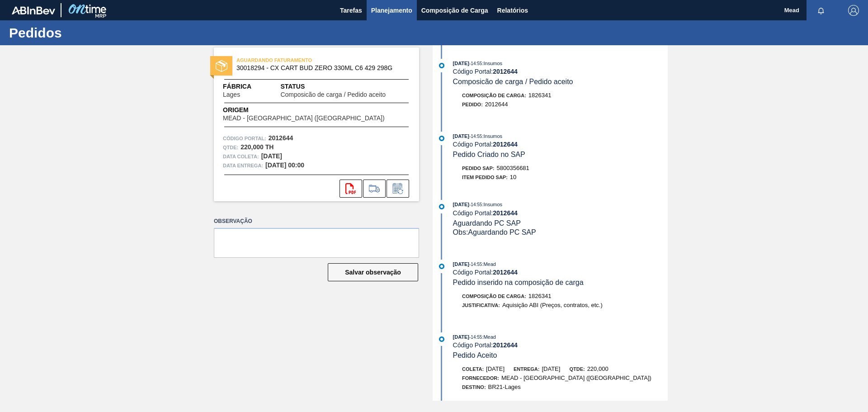 This screenshot has width=868, height=412. What do you see at coordinates (485, 177) in the screenshot?
I see `span: Item pedido SAP:` at bounding box center [485, 177].